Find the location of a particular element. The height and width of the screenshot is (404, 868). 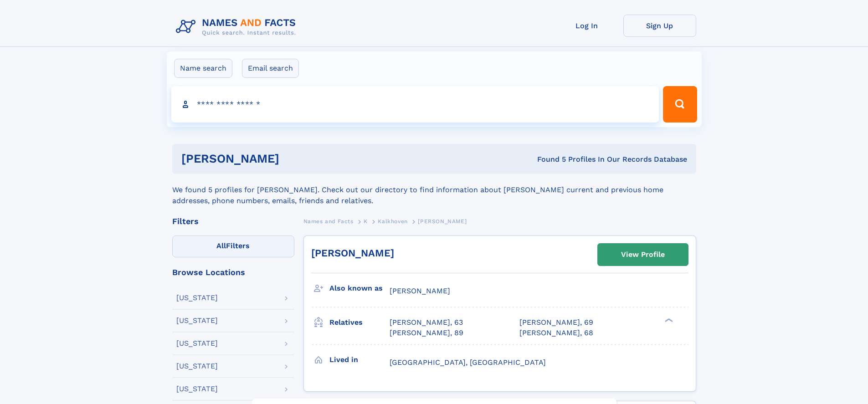

input: search input is located at coordinates (415, 104).